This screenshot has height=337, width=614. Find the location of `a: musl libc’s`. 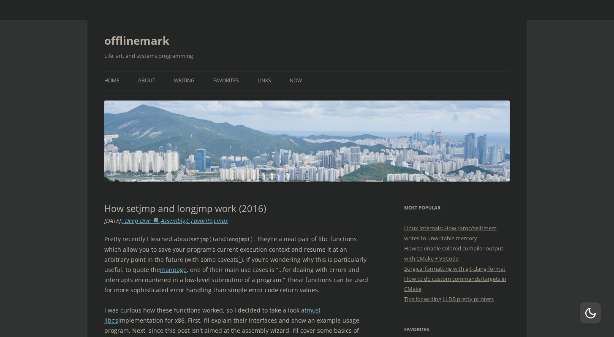

a: musl libc’s is located at coordinates (212, 315).